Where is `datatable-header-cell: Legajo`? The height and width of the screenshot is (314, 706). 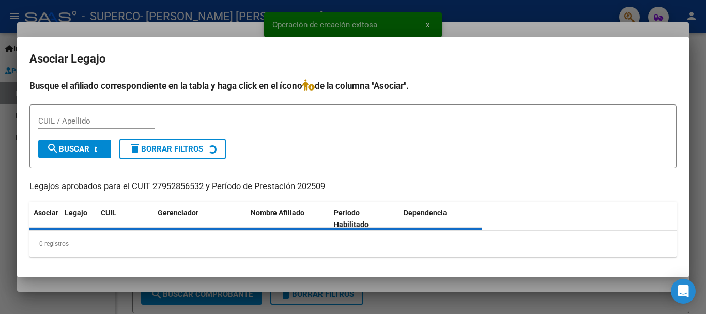 datatable-header-cell: Legajo is located at coordinates (79, 219).